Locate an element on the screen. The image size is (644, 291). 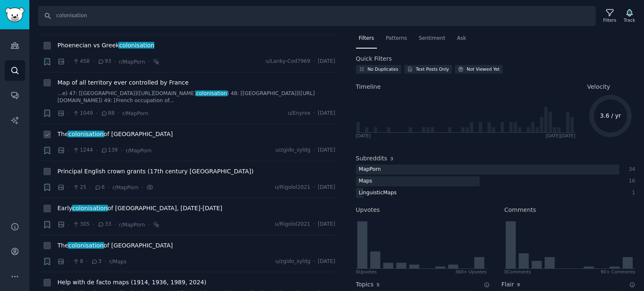
img: GummySearch logo is located at coordinates (15, 15).